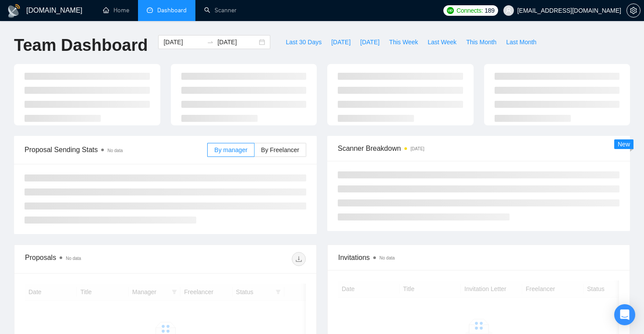  Describe the element at coordinates (634, 11) in the screenshot. I see `span: setting` at that location.